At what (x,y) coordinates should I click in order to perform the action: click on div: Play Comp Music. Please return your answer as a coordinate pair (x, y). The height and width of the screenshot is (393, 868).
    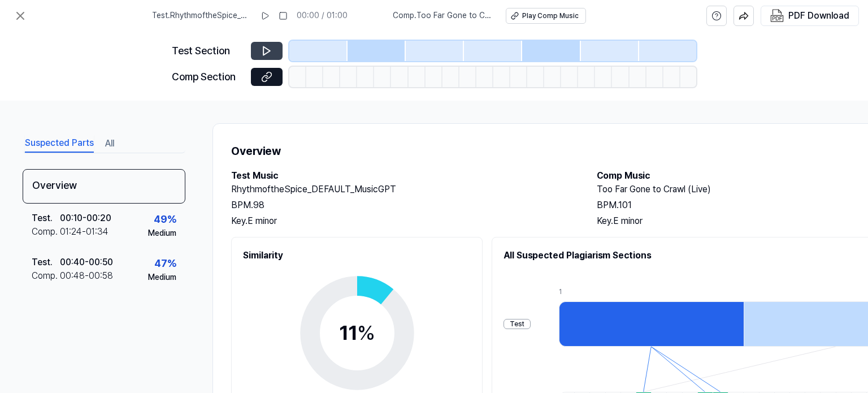
    Looking at the image, I should click on (550, 16).